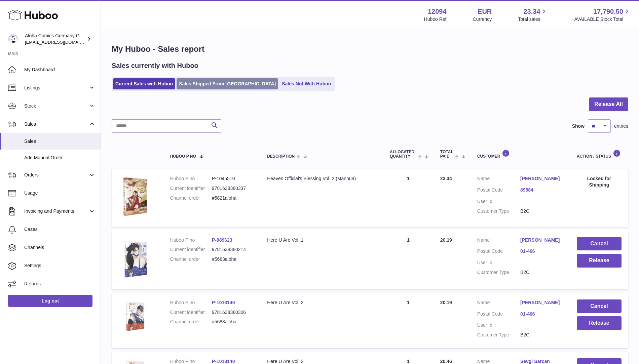 This screenshot has height=364, width=639. What do you see at coordinates (155, 65) in the screenshot?
I see `h2: Sales currently with Huboo` at bounding box center [155, 65].